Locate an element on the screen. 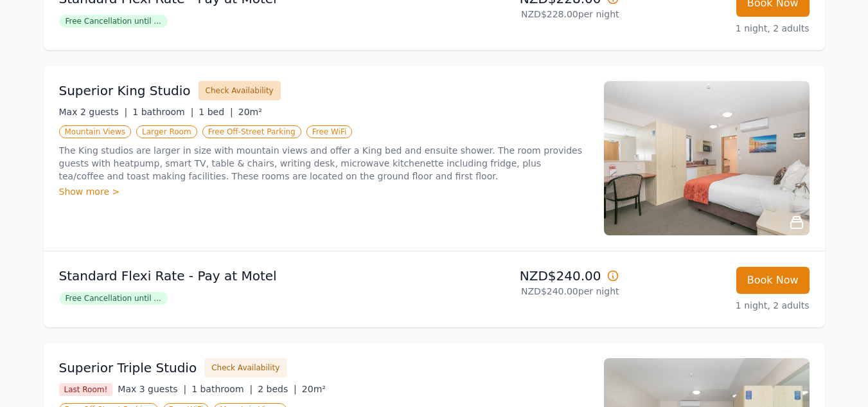 This screenshot has height=407, width=868. p: The King studios are larger in size with mountain views and offer a King bed and ensuite shower. ... is located at coordinates (324, 163).